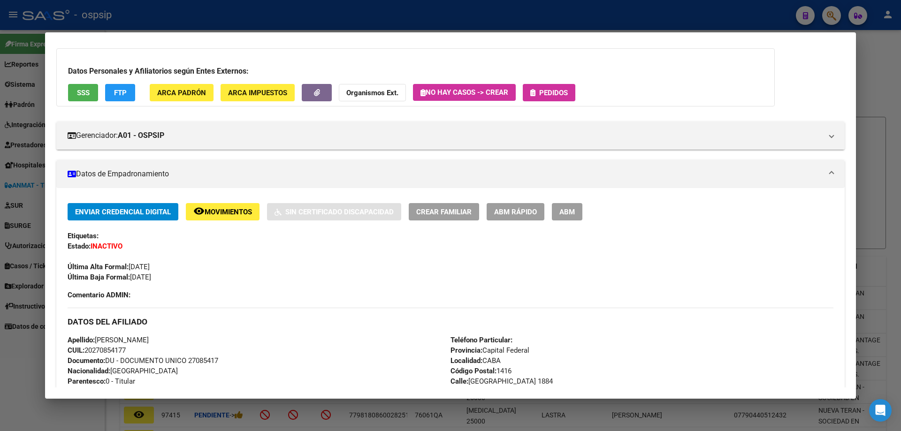 The image size is (901, 431). I want to click on button: ABM Rápido, so click(515, 212).